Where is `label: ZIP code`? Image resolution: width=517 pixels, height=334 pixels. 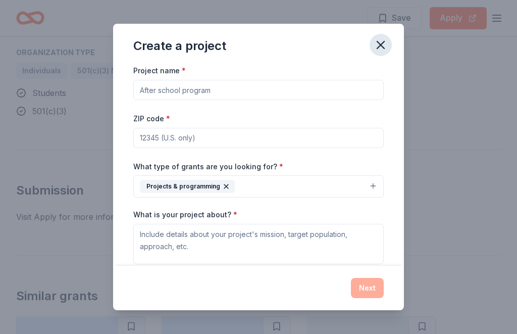 label: ZIP code is located at coordinates (151, 119).